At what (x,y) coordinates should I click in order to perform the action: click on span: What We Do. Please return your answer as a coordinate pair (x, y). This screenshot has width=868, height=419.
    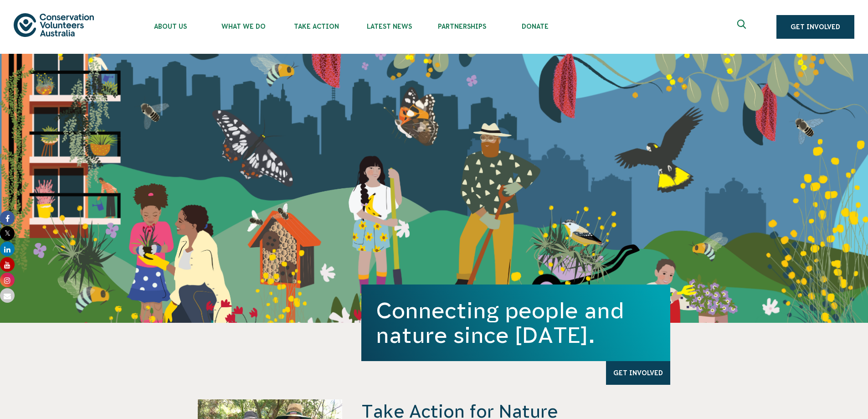
    Looking at the image, I should click on (243, 26).